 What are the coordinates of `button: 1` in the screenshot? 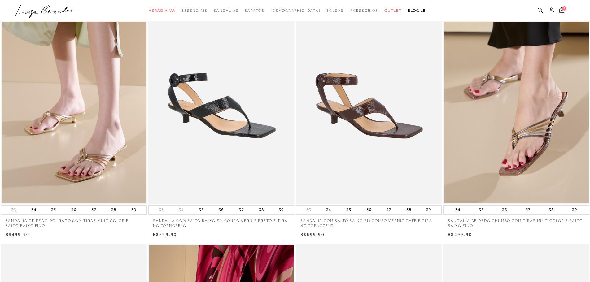 It's located at (562, 11).